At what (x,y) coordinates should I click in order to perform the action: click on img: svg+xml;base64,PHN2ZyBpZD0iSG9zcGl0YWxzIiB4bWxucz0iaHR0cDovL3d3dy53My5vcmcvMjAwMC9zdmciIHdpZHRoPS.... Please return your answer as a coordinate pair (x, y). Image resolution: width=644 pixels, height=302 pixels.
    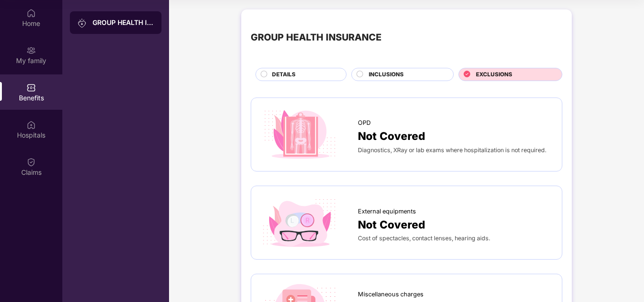
    Looking at the image, I should click on (31, 125).